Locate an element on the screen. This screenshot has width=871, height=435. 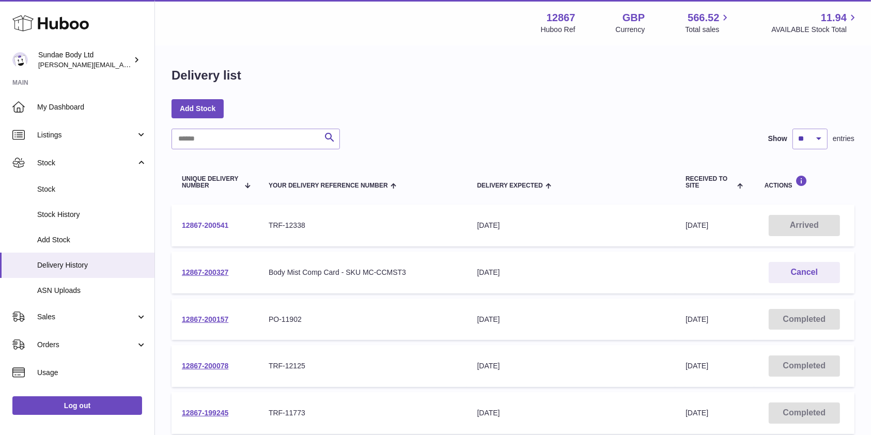
span: Sales is located at coordinates (86, 317).